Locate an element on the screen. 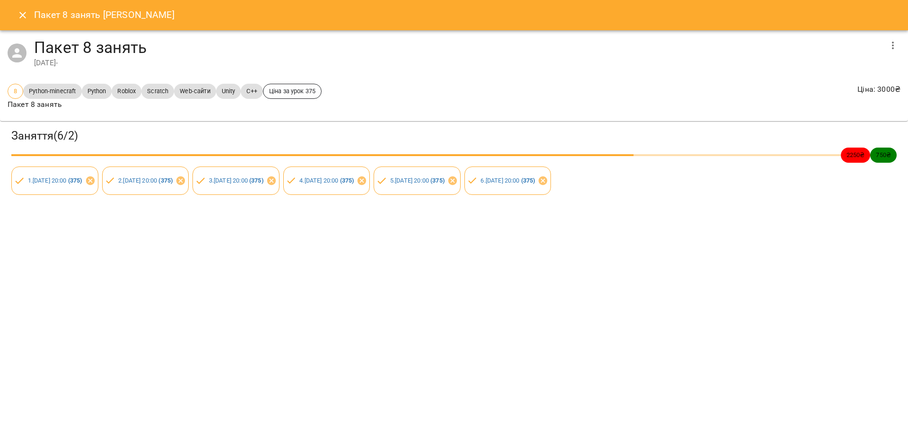 The height and width of the screenshot is (447, 908). p: Ціна : 3000 ₴ is located at coordinates (879, 89).